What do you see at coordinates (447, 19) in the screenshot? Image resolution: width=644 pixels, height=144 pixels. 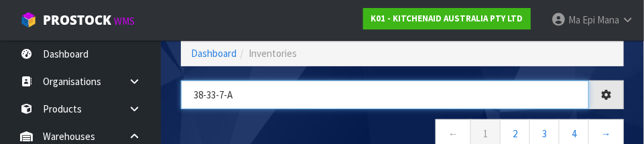 I see `a: K01 - KITCHENAID AUSTRALIA PTY LTD` at bounding box center [447, 19].